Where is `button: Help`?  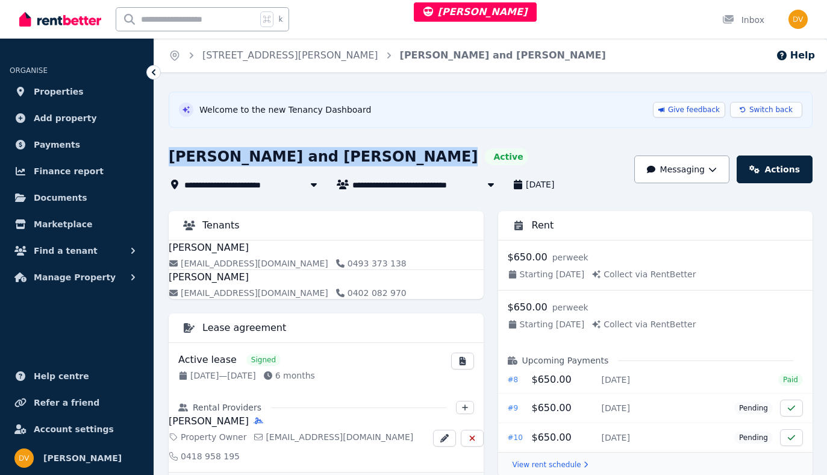 button: Help is located at coordinates (795, 55).